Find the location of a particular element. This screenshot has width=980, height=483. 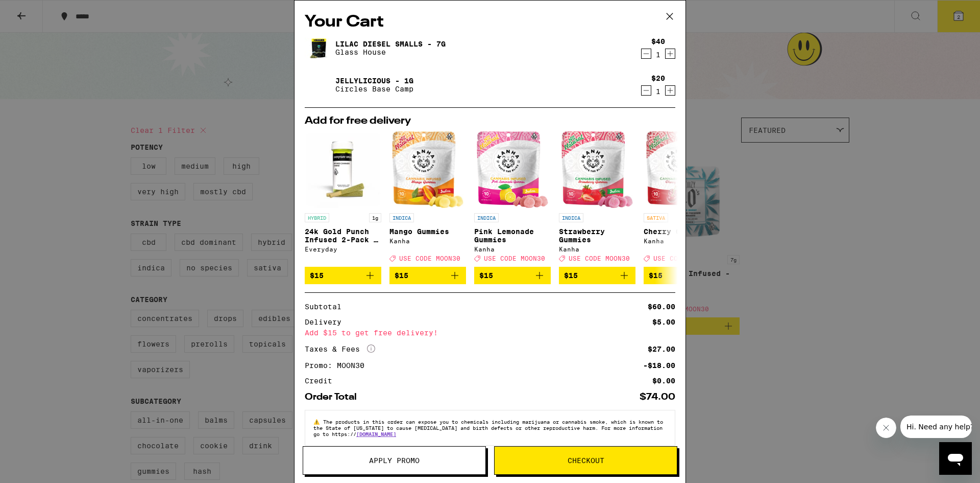

a: Open page for 24k Gold Punch Infused 2-Pack - 1g from Everyday is located at coordinates (343, 199).